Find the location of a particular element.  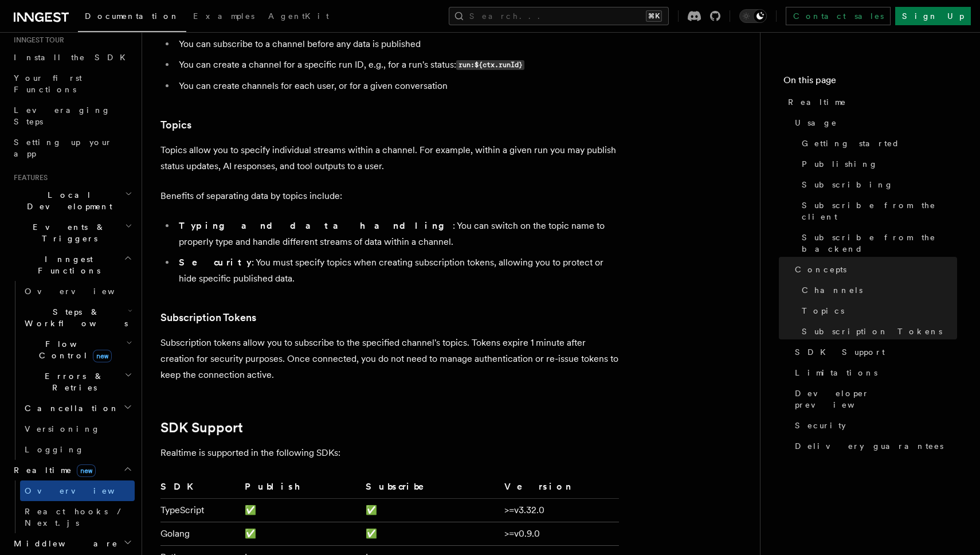

a: Leveraging Steps is located at coordinates (71, 116).